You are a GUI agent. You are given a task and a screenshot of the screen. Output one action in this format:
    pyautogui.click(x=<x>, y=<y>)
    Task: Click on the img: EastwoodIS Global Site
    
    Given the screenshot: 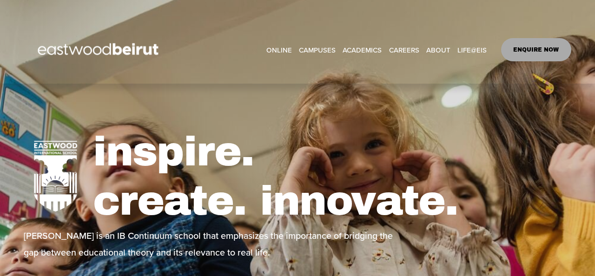 What is the action you would take?
    pyautogui.click(x=99, y=50)
    